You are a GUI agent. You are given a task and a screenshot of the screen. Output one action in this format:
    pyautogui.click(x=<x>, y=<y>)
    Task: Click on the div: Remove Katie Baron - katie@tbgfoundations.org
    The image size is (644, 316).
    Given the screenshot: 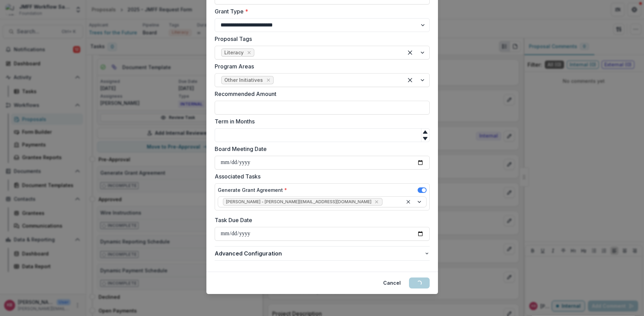 What is the action you would take?
    pyautogui.click(x=377, y=202)
    